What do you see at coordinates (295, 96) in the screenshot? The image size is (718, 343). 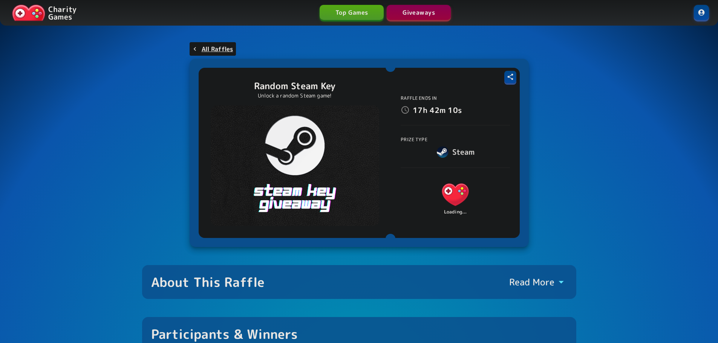 I see `p: Unlock a random Steam game!` at bounding box center [295, 96].